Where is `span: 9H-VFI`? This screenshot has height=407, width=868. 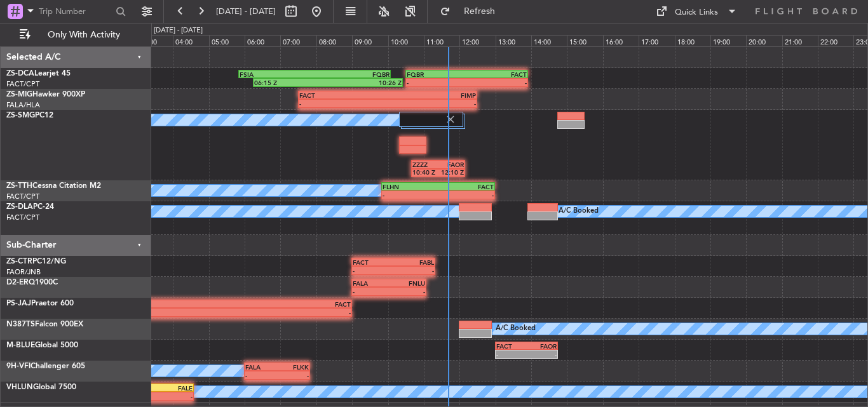
span: 9H-VFI is located at coordinates (19, 367).